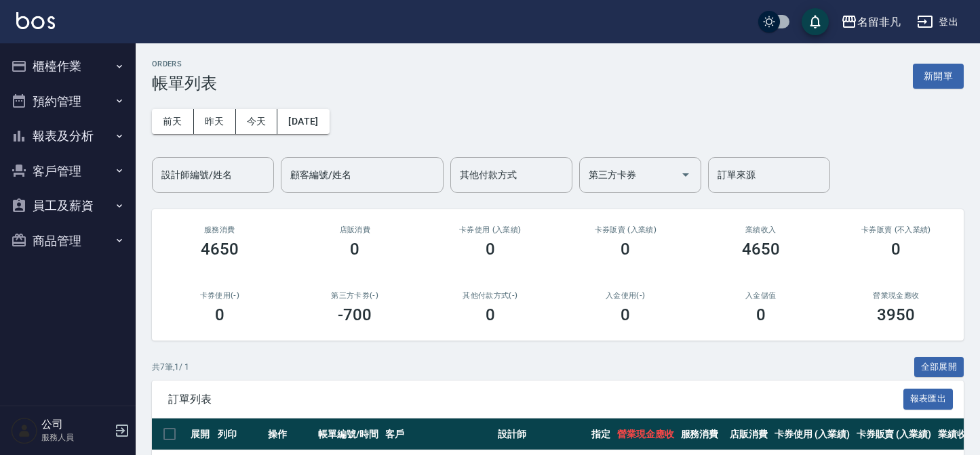  I want to click on h2: 入金儲值, so click(760, 295).